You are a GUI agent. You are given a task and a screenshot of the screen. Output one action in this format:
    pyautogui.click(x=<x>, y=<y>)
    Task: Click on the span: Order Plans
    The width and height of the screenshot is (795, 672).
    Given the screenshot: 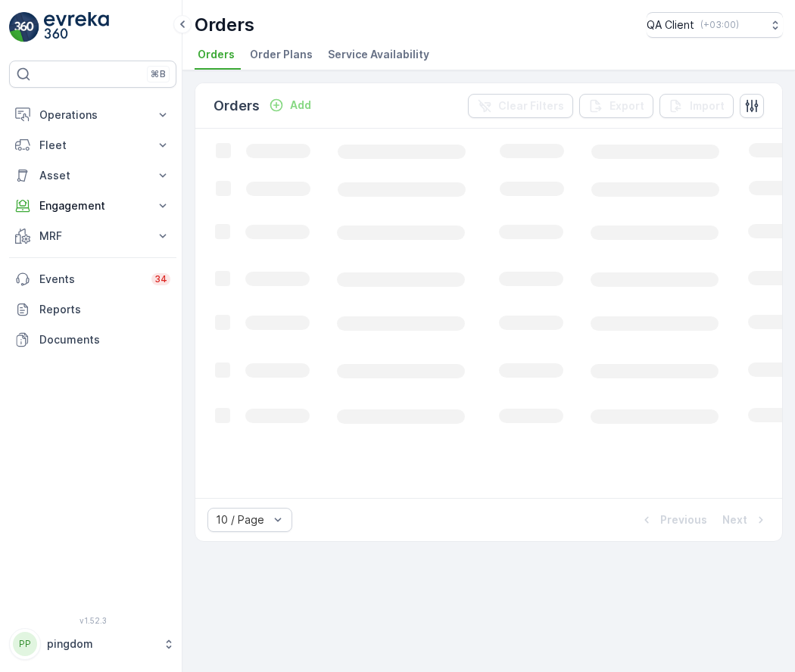 What is the action you would take?
    pyautogui.click(x=281, y=54)
    